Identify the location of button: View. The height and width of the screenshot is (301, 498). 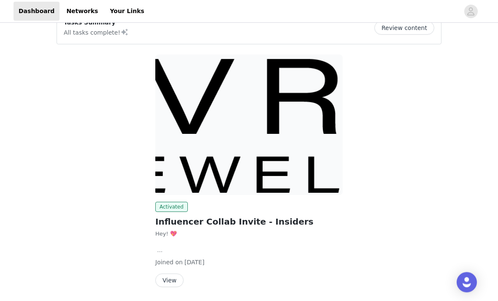
(169, 281).